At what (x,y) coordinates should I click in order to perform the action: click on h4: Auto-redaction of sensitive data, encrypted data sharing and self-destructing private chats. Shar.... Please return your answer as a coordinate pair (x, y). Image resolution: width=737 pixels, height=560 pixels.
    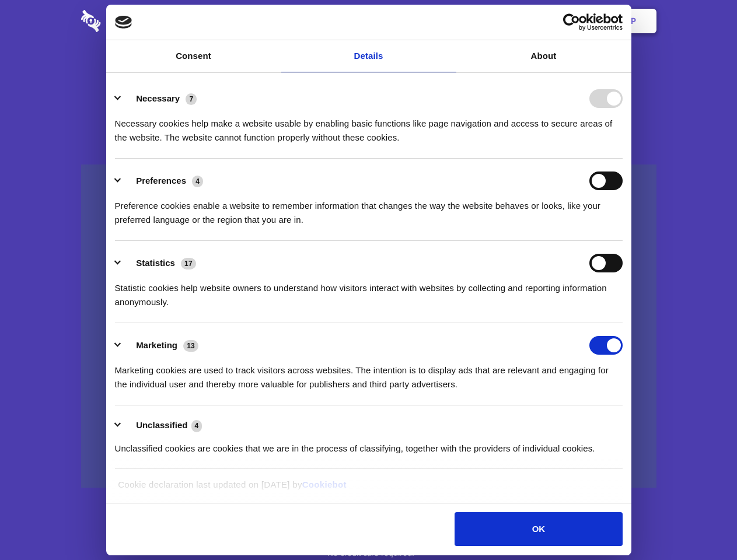
    Looking at the image, I should click on (369, 125).